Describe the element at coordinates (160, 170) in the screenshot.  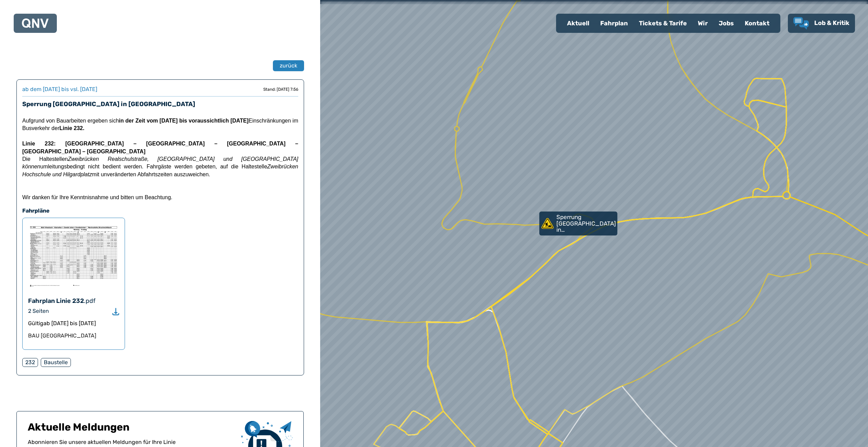
I see `em: Zweibrücken Hochschule und Hilgardplatz` at that location.